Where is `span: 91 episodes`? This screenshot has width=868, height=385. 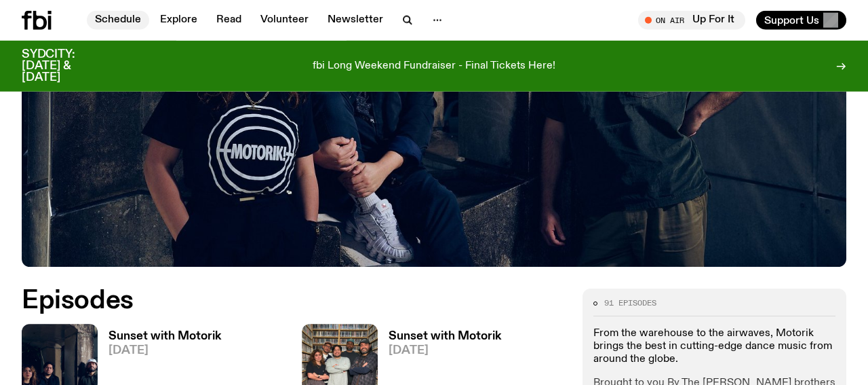
span: 91 episodes is located at coordinates (630, 303).